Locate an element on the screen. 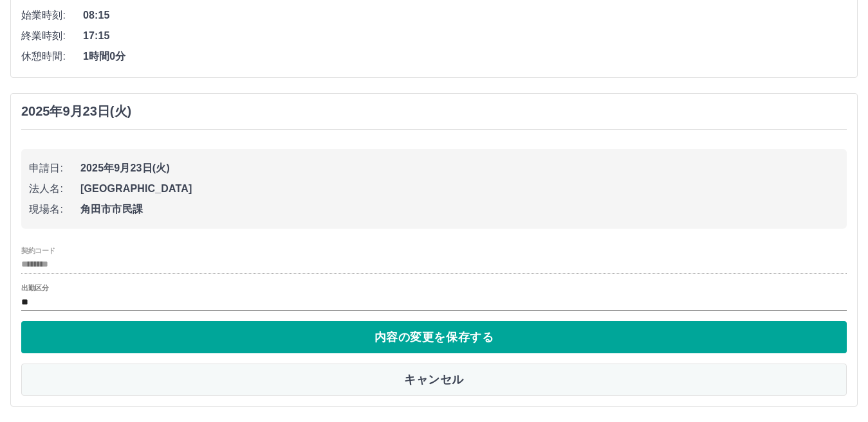  span: 始業時刻: is located at coordinates (52, 16).